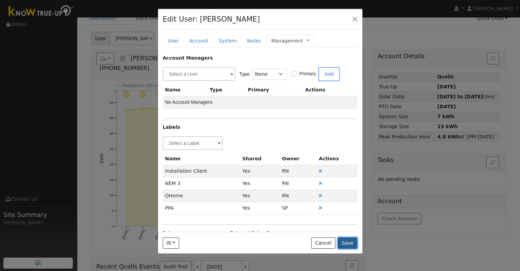 This screenshot has width=520, height=271. Describe the element at coordinates (298, 208) in the screenshot. I see `td: Samantha Perry` at that location.